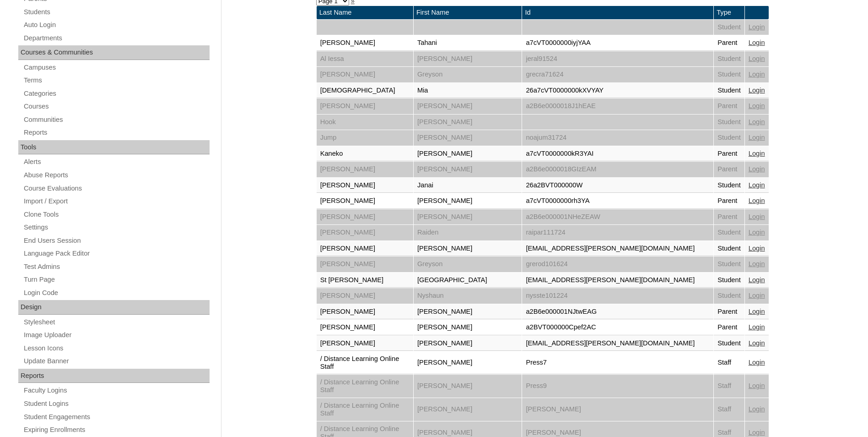  I want to click on a: Import / Export, so click(117, 201).